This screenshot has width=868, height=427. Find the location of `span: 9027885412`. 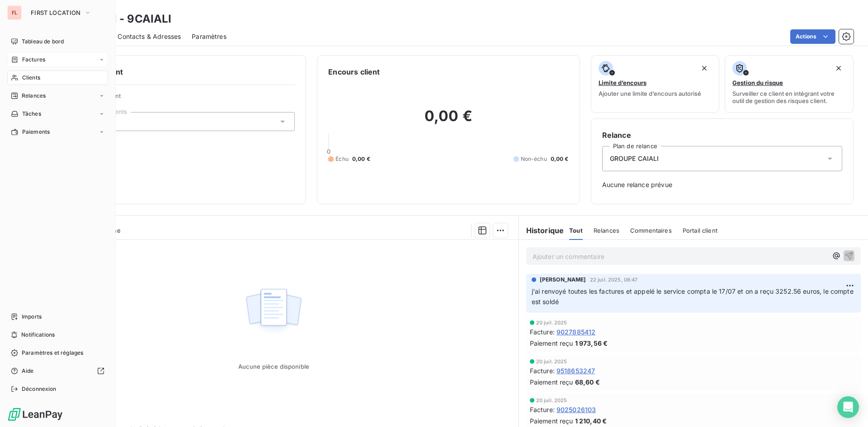

span: 9027885412 is located at coordinates (576, 331).